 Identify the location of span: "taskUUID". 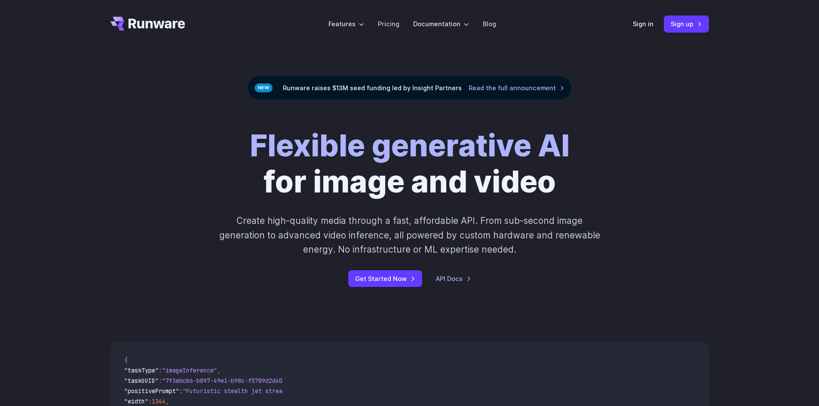
(141, 381).